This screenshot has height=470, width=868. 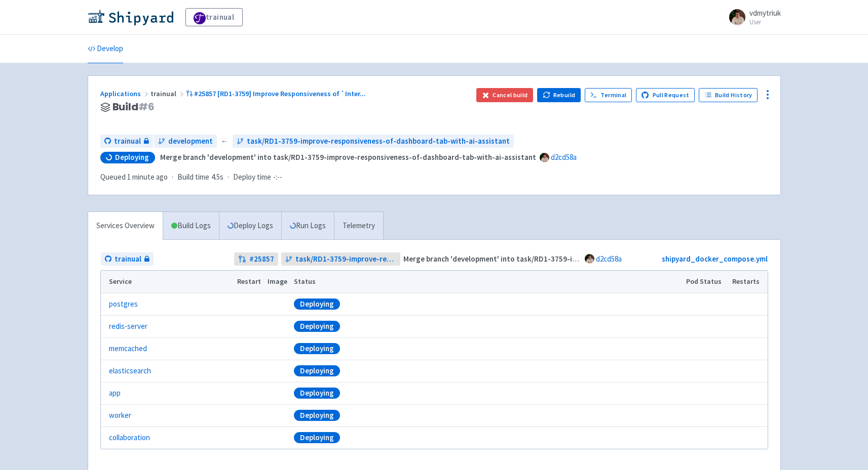 What do you see at coordinates (123, 305) in the screenshot?
I see `a: postgres` at bounding box center [123, 305].